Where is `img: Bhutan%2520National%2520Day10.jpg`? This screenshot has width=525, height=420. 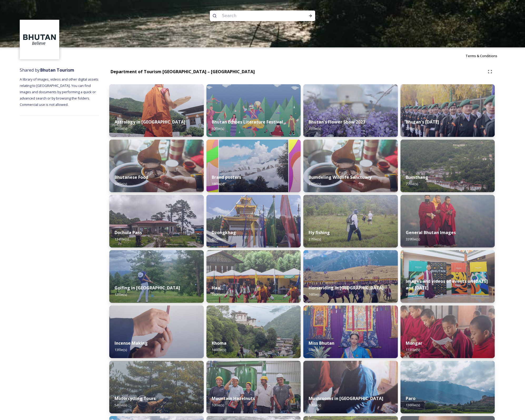 img: Bhutan%2520National%2520Day10.jpg is located at coordinates (447, 110).